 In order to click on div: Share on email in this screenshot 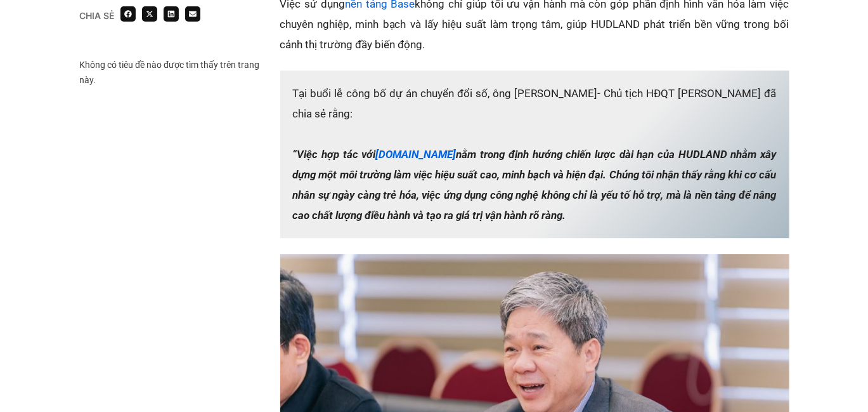, I will do `click(193, 14)`.